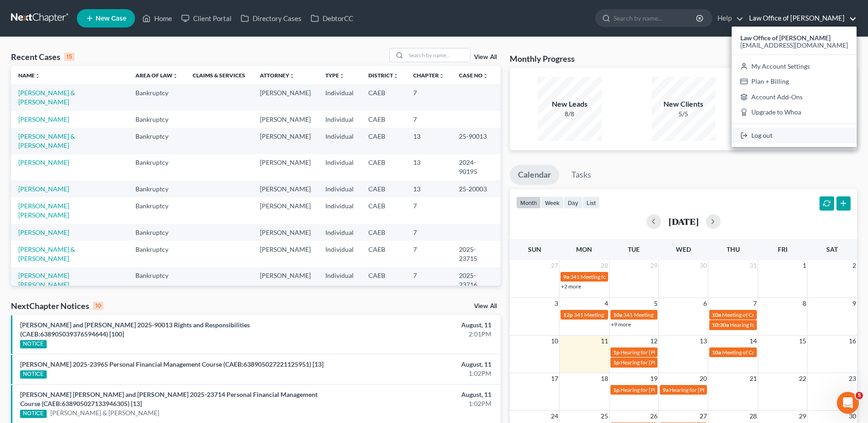  Describe the element at coordinates (476, 280) in the screenshot. I see `td: 2025-23716` at that location.